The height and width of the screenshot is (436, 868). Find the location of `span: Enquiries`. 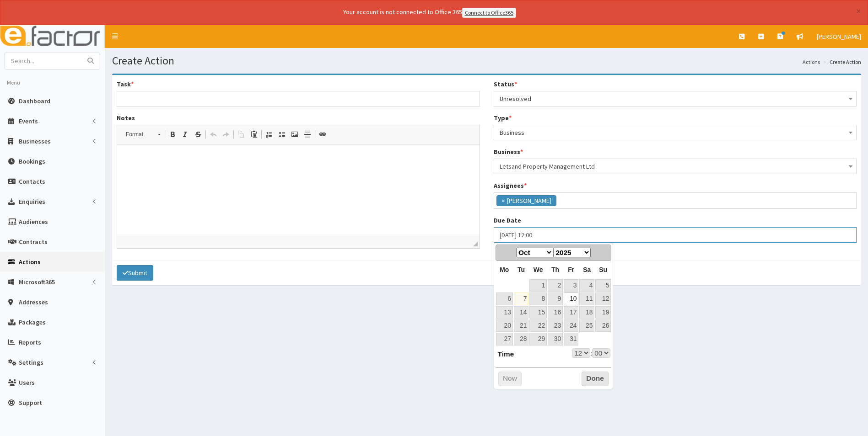

span: Enquiries is located at coordinates (32, 202).